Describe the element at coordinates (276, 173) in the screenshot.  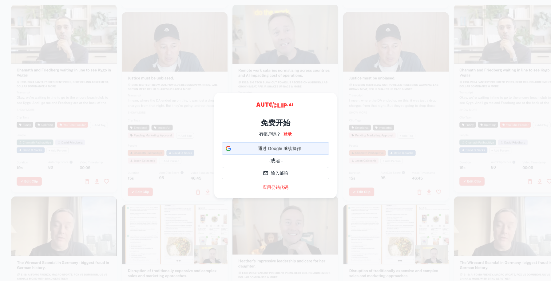
I see `button: 输入邮箱` at that location.